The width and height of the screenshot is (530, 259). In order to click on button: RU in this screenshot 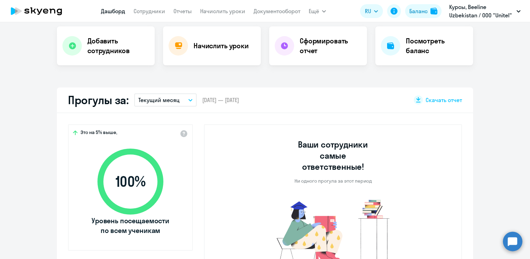, I will do `click(372, 11)`.